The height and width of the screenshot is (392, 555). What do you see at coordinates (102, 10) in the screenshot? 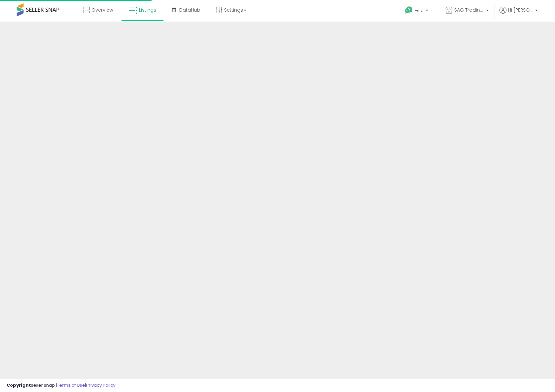
I see `span: Overview` at bounding box center [102, 10].